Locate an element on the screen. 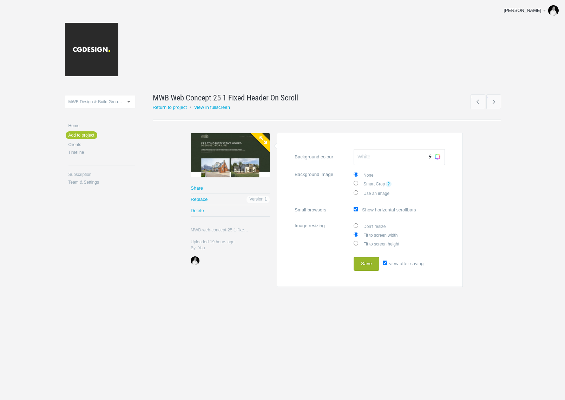  label: Smart Crop is located at coordinates (399, 184).